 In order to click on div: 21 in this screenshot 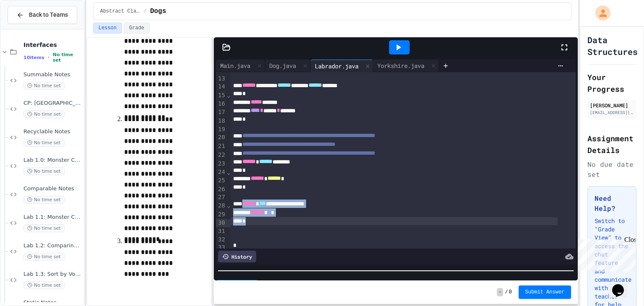, I will do `click(221, 146)`.